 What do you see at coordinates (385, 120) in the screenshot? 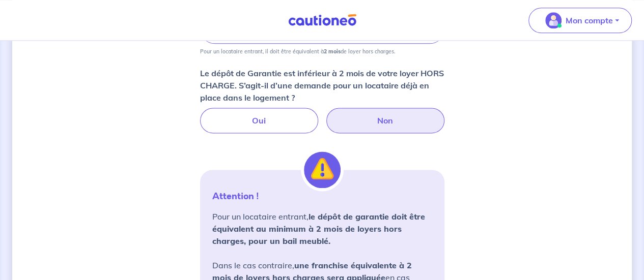
I see `label: Non` at bounding box center [385, 120].